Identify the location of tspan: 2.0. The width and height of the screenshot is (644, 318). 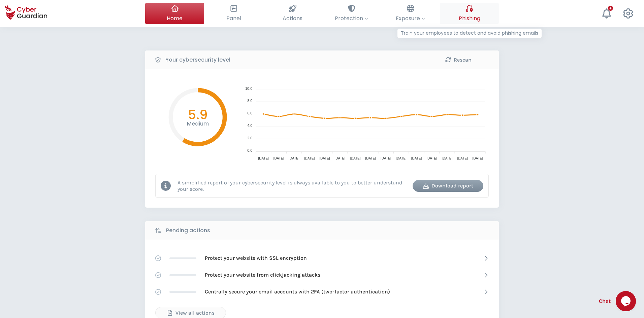
(249, 138).